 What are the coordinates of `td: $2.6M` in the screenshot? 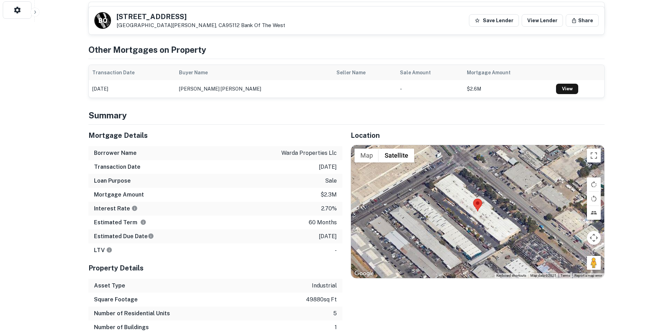 It's located at (508, 89).